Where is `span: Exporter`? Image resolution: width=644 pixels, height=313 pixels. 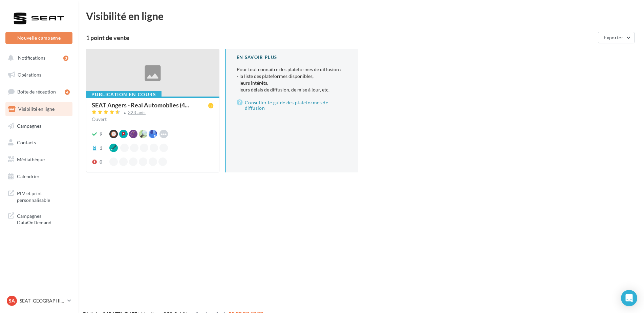 span: Exporter is located at coordinates (614, 37).